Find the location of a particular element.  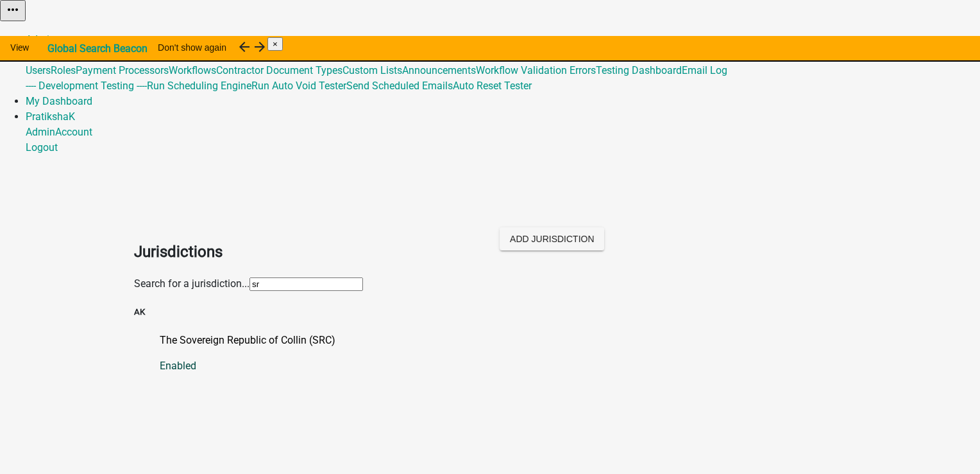

a: Logout is located at coordinates (41, 147).